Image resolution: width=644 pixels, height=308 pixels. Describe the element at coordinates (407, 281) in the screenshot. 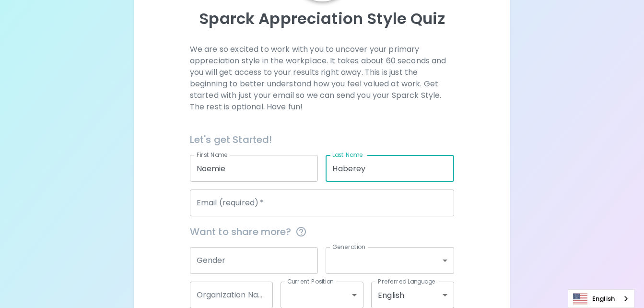

I see `label: Preferred Language` at that location.